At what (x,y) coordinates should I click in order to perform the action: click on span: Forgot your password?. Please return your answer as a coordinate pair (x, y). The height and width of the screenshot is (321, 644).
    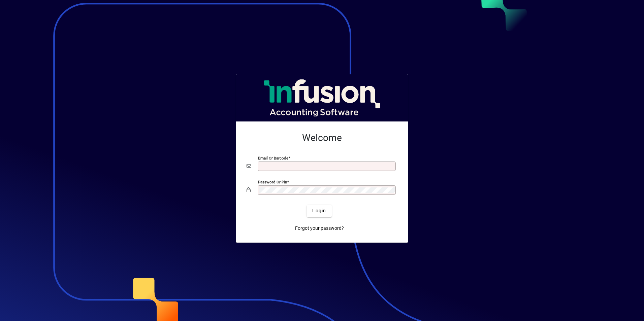
    Looking at the image, I should click on (319, 228).